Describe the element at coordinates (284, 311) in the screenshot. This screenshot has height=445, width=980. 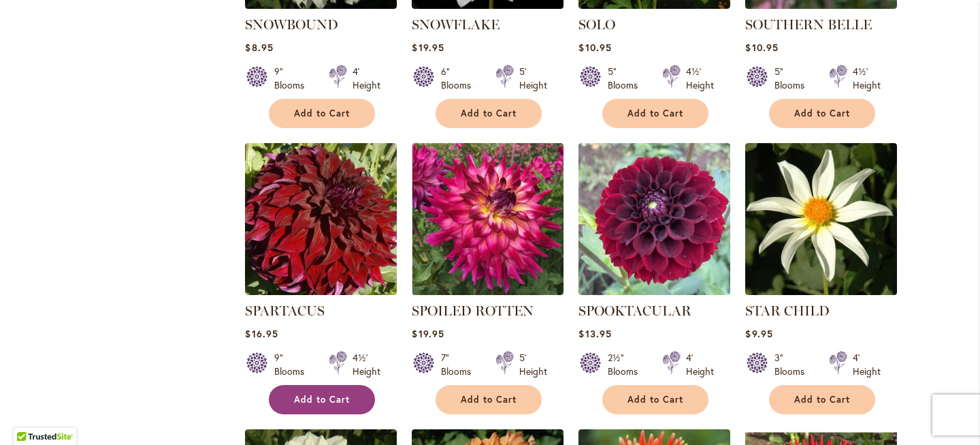
I see `a: SPARTACUS` at that location.